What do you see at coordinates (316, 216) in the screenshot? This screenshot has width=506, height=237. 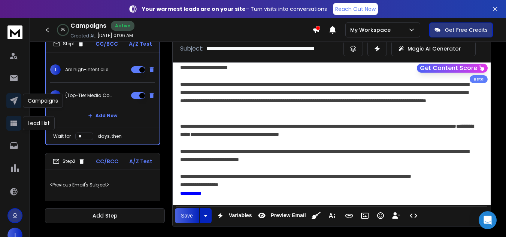 I see `button: Clean HTML` at bounding box center [316, 216].